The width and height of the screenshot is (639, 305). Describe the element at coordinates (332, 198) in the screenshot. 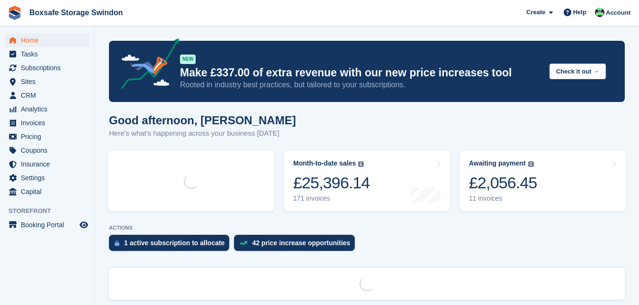

I see `div: 171 invoices` at that location.